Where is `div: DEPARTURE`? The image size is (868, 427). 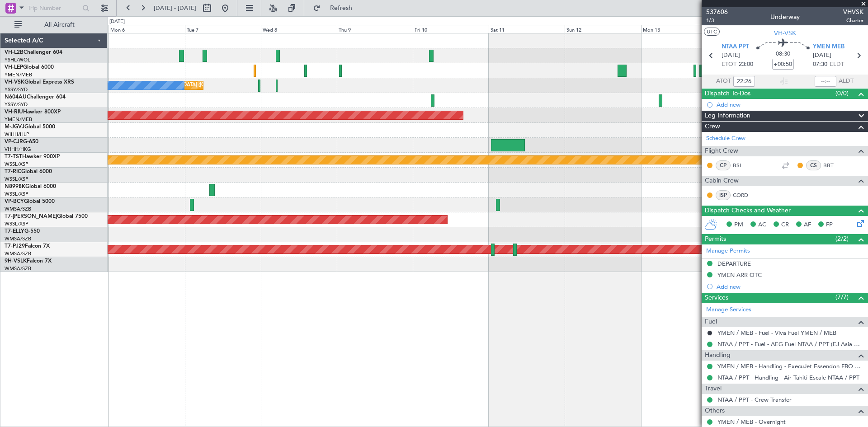 div: DEPARTURE is located at coordinates (734, 263).